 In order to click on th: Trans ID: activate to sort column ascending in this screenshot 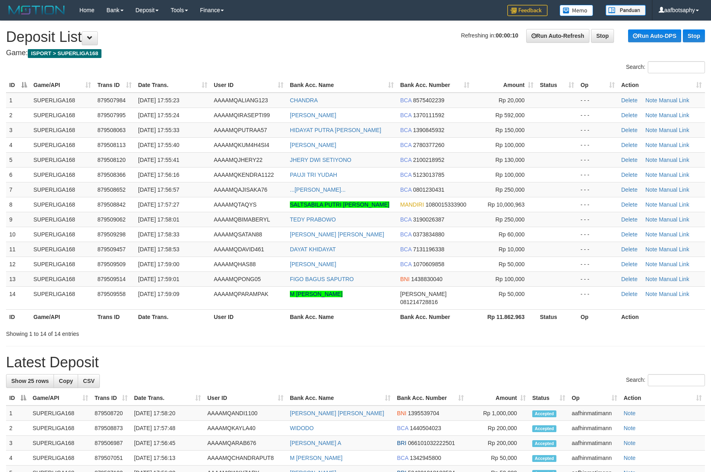, I will do `click(111, 398)`.